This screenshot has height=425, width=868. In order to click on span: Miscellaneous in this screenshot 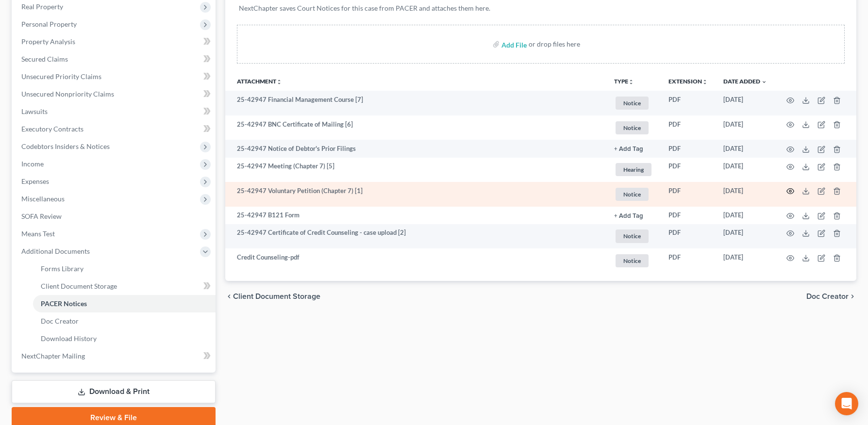, I will do `click(43, 198)`.